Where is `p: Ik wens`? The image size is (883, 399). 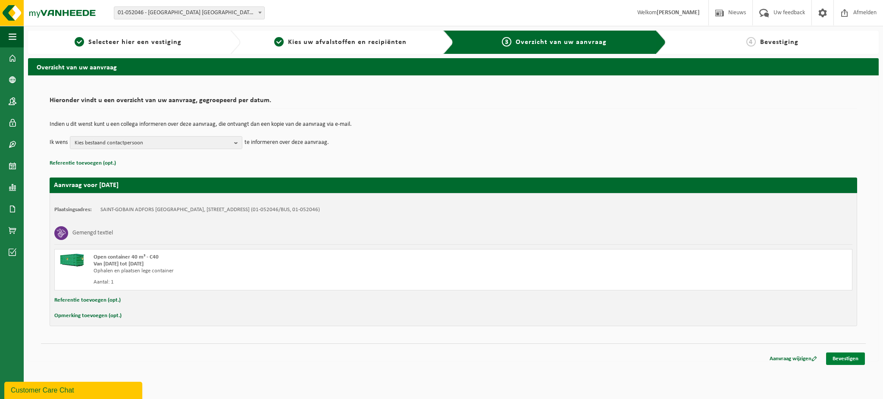
p: Ik wens is located at coordinates (59, 143).